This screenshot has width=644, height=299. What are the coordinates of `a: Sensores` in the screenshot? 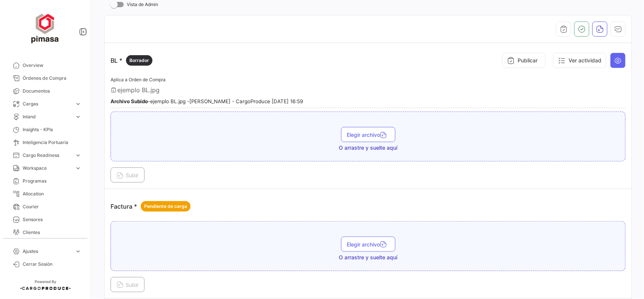 It's located at (45, 220).